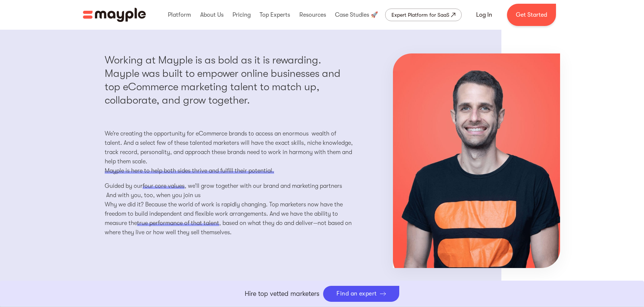 The width and height of the screenshot is (644, 307). Describe the element at coordinates (420, 15) in the screenshot. I see `div: Expert Platform for SaaS` at that location.